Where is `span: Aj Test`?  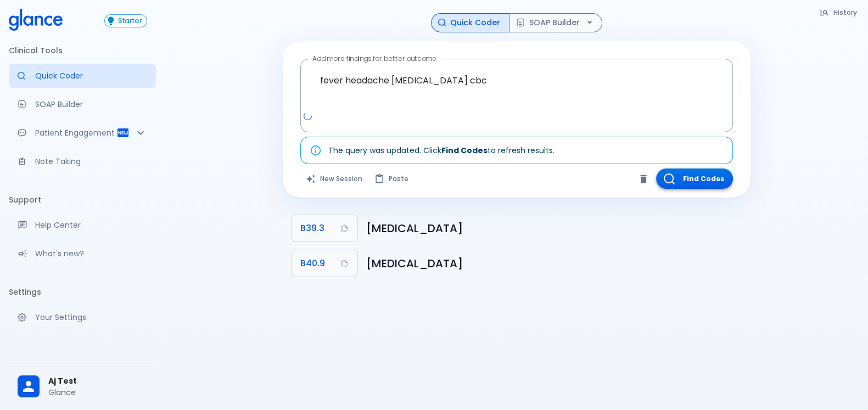
span: Aj Test is located at coordinates (98, 381).